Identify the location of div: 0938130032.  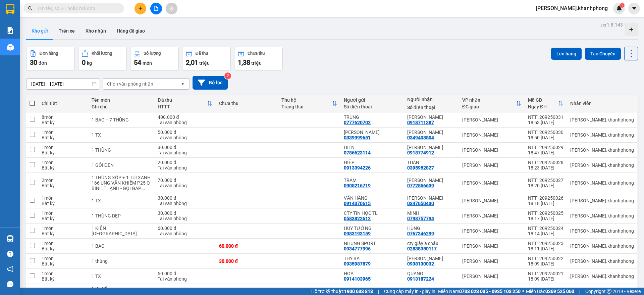
(421, 264).